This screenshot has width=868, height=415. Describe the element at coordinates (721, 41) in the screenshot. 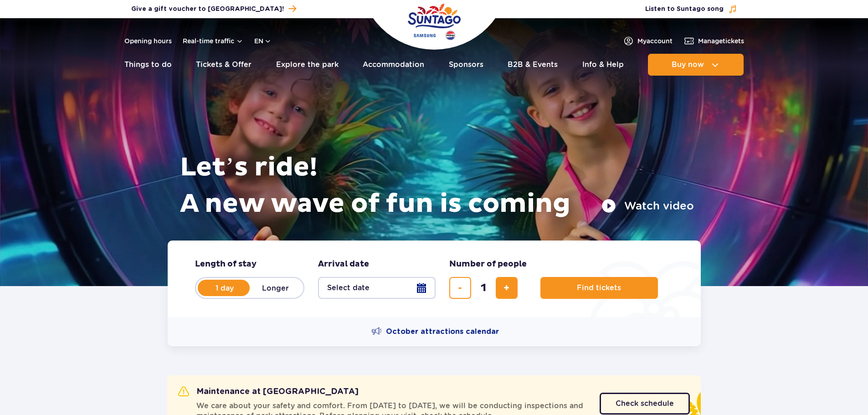

I see `span: Manage tickets` at that location.